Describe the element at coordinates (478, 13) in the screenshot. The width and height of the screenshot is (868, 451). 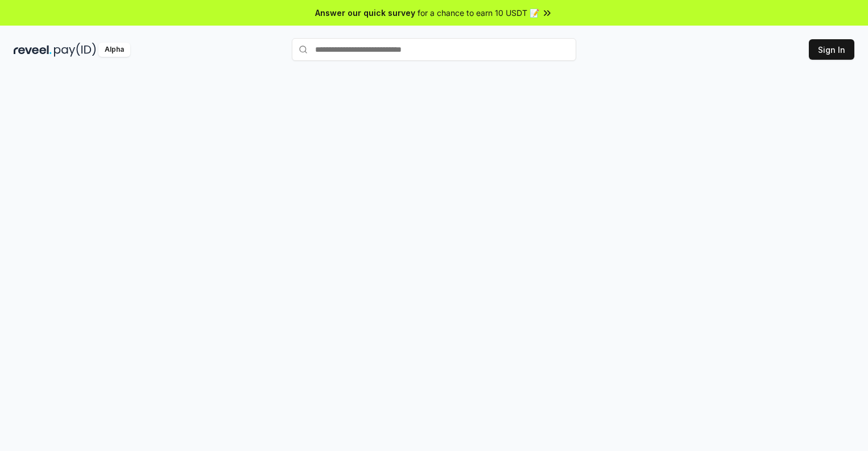
I see `span: for a chance to earn 10 USDT 📝` at that location.